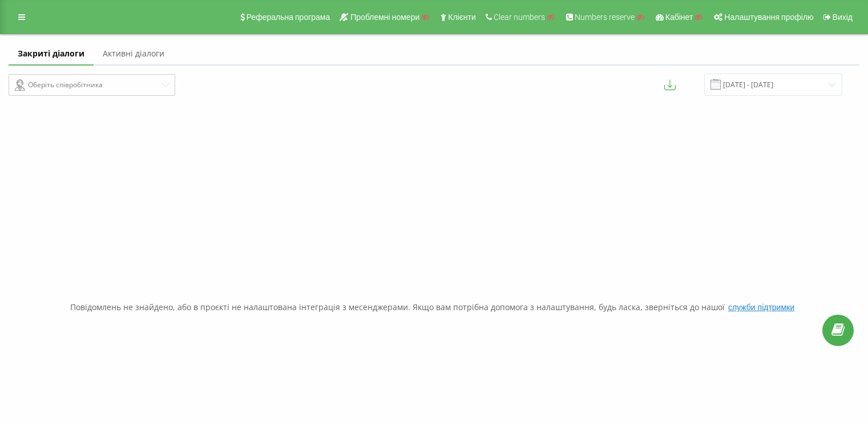 Image resolution: width=868 pixels, height=423 pixels. I want to click on a: Закриті діалоги, so click(51, 54).